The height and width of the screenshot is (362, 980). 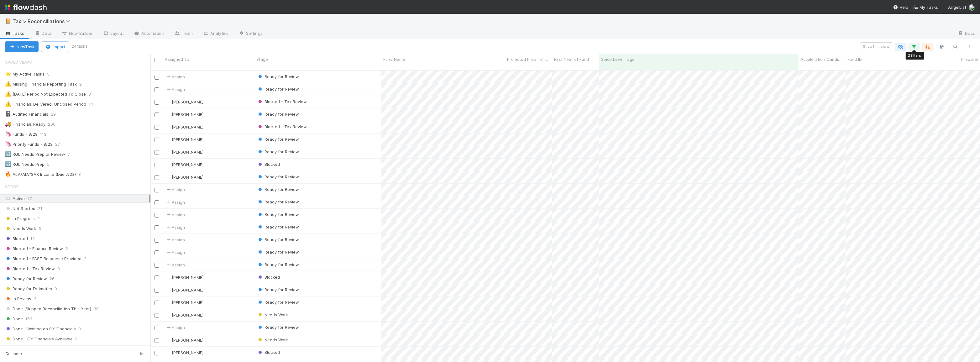 I want to click on a: Flow Builder, so click(x=77, y=34).